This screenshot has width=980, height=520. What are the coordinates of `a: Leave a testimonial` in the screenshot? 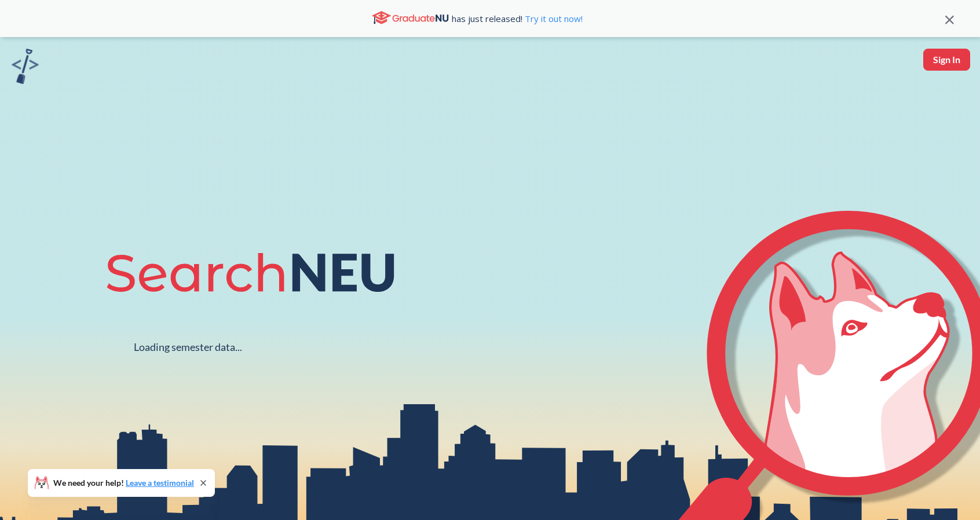 It's located at (160, 482).